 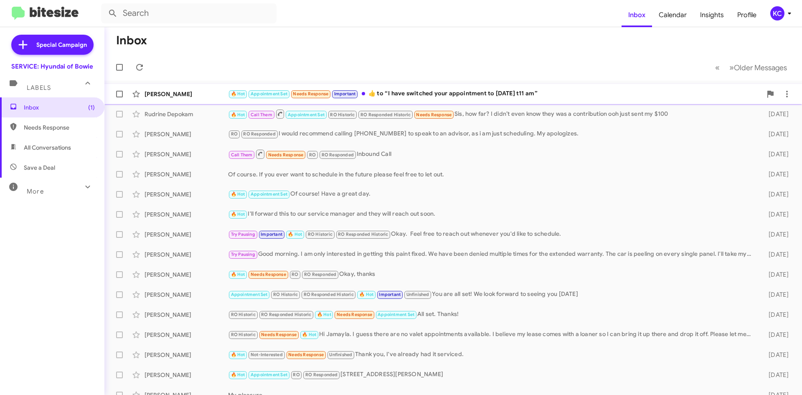 What do you see at coordinates (340, 354) in the screenshot?
I see `span: Unfinished` at bounding box center [340, 354].